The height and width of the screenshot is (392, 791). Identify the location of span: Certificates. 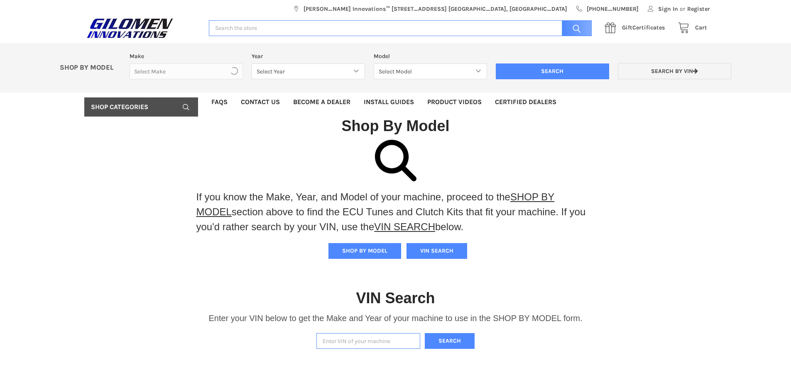
(643, 27).